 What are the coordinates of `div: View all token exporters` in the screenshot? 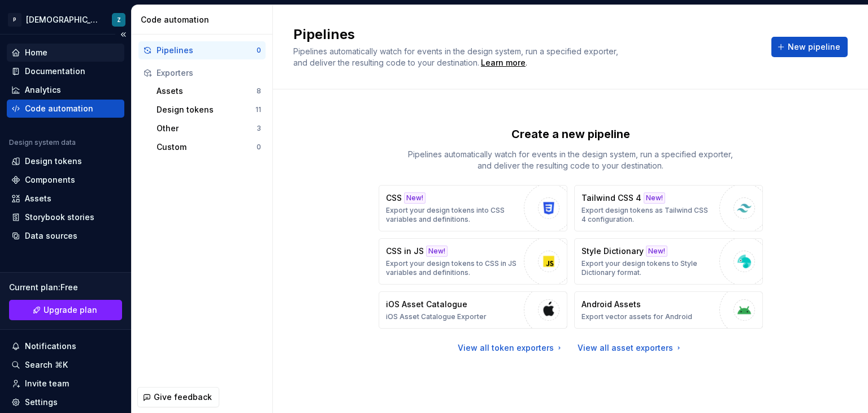 It's located at (511, 348).